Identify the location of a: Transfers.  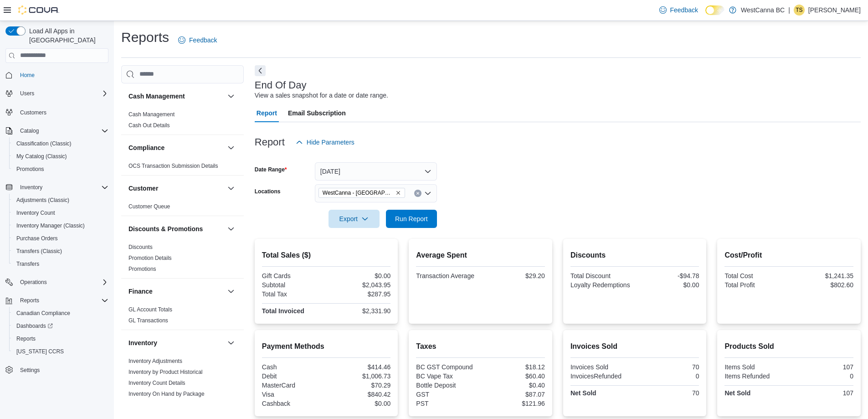
(28, 264).